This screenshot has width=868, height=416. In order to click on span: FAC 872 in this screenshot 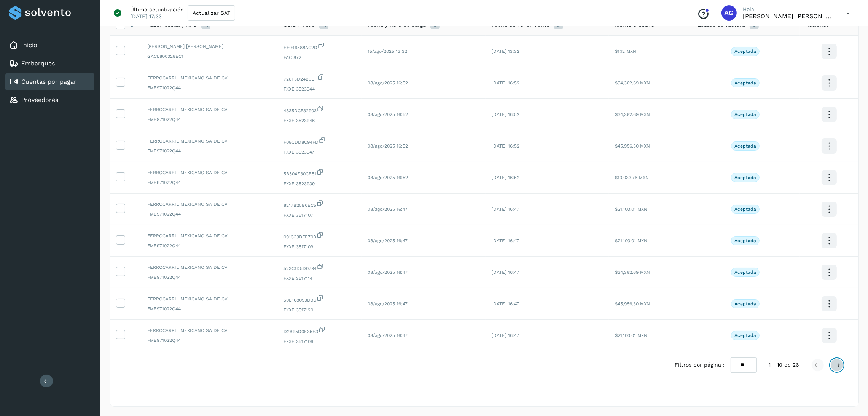, I will do `click(319, 57)`.